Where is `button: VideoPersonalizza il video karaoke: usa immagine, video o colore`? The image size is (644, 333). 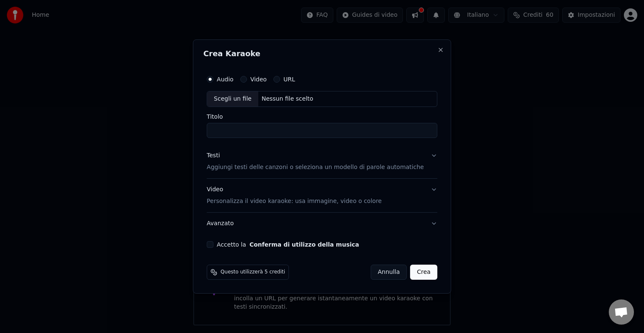 button: VideoPersonalizza il video karaoke: usa immagine, video o colore is located at coordinates (322, 195).